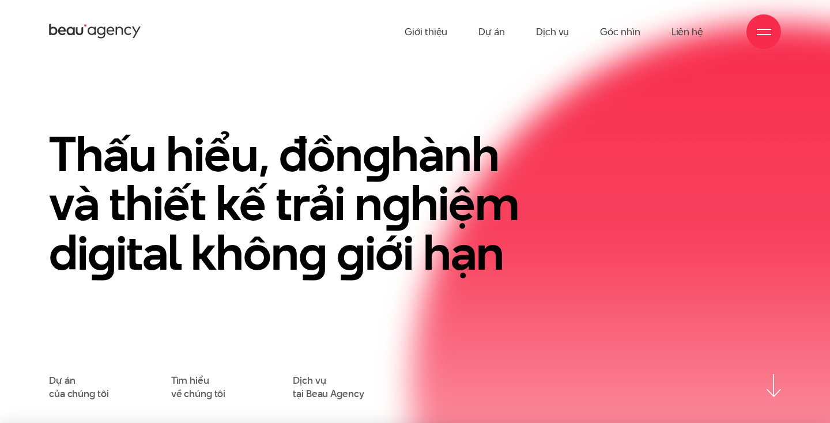  I want to click on a: Dịch vụtại Beau Agency, so click(328, 387).